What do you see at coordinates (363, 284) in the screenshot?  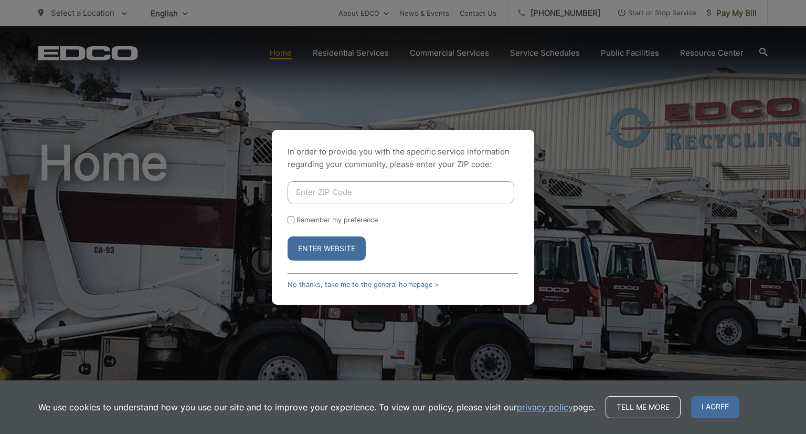 I see `a: No thanks, take me to the general homepage >` at bounding box center [363, 284].